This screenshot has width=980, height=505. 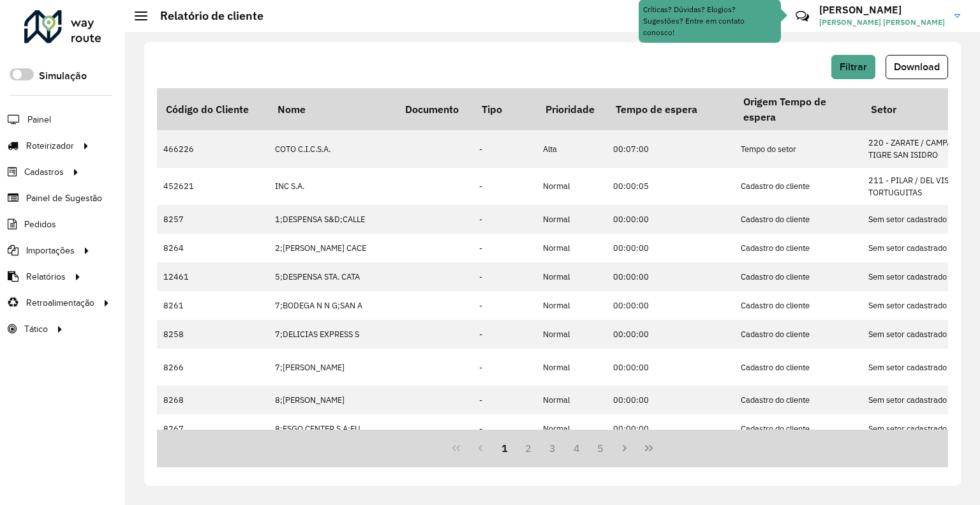 What do you see at coordinates (213, 148) in the screenshot?
I see `td: 466226` at bounding box center [213, 148].